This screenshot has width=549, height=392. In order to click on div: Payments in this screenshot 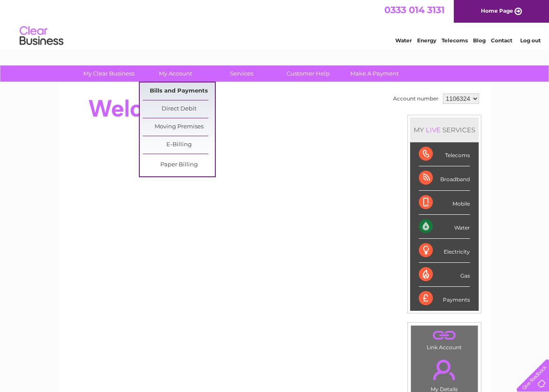, I will do `click(444, 299)`.